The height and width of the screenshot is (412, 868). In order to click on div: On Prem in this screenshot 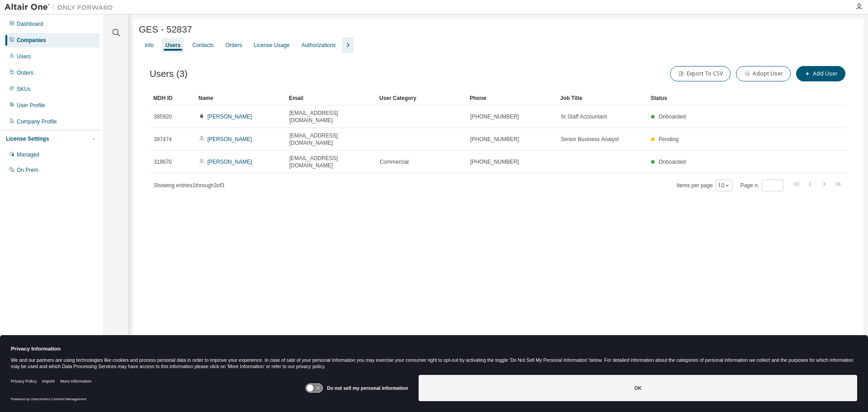, I will do `click(28, 170)`.